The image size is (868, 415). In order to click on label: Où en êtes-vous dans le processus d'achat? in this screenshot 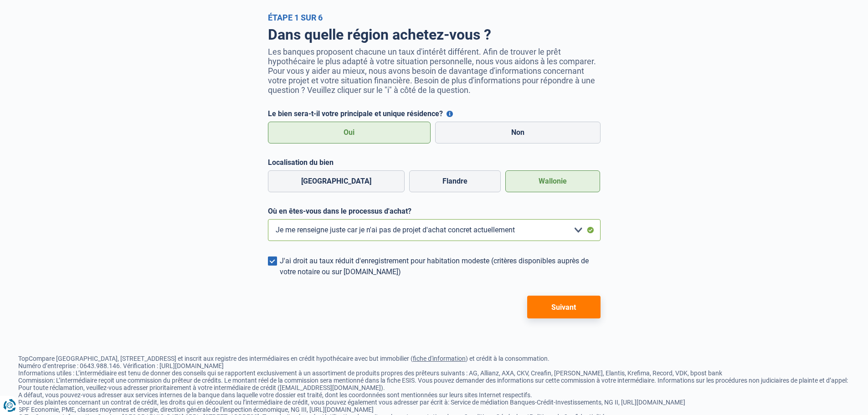, I will do `click(434, 211)`.